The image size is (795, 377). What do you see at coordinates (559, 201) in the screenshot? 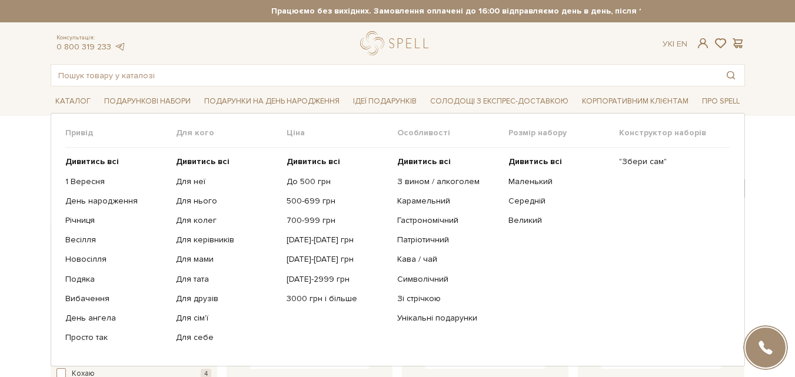
I see `a: Середній` at bounding box center [559, 201].